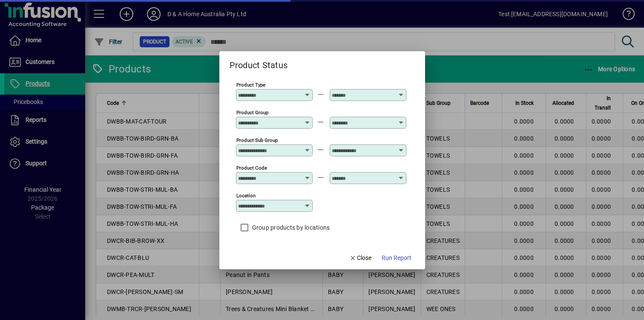  Describe the element at coordinates (246, 195) in the screenshot. I see `mat-label: Location` at that location.